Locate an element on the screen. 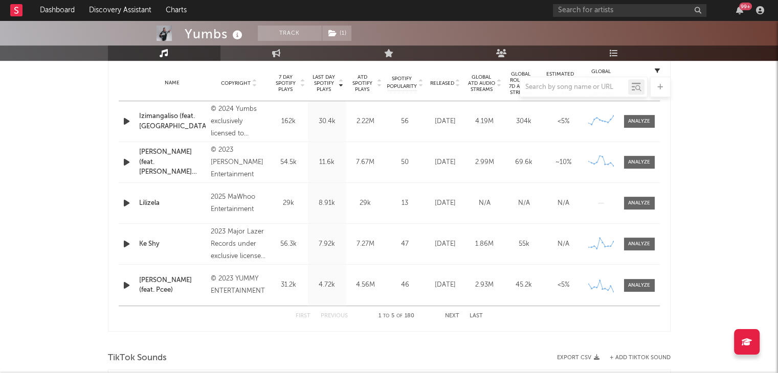 This screenshot has width=778, height=373. div: 31.2k is located at coordinates (289, 285).